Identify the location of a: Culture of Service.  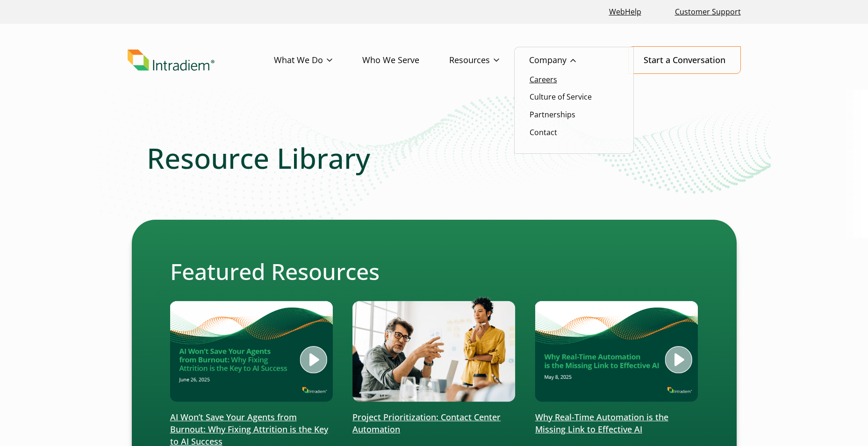
(561, 97).